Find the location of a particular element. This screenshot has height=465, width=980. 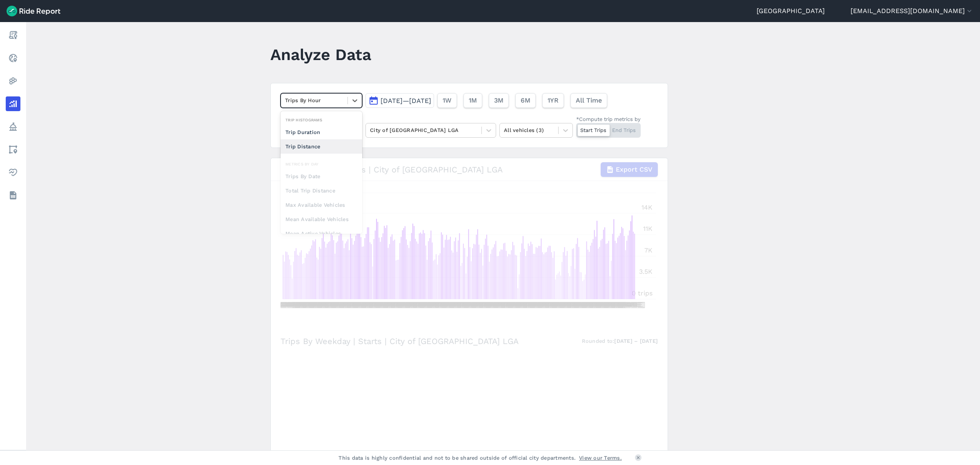

a: Report is located at coordinates (13, 35).